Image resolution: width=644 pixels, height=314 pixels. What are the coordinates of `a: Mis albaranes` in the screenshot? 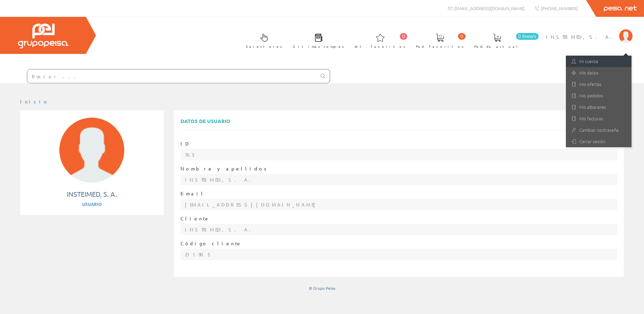 It's located at (599, 107).